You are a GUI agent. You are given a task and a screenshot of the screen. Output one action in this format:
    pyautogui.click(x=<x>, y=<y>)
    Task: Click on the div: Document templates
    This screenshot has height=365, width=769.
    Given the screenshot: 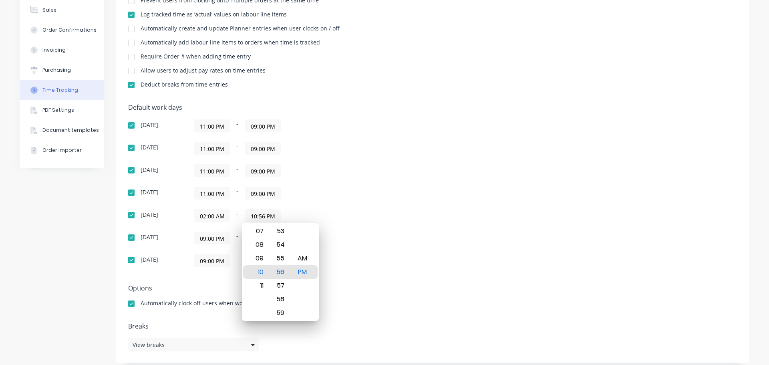 What is the action you would take?
    pyautogui.click(x=70, y=130)
    